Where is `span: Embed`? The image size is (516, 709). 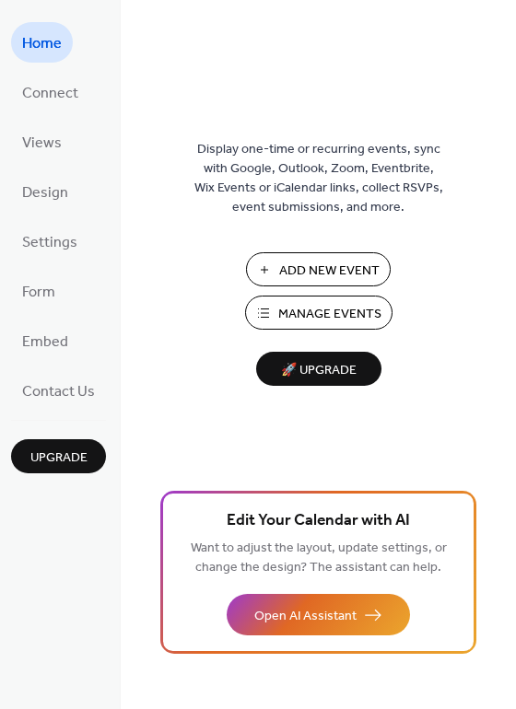
span: Embed is located at coordinates (45, 343).